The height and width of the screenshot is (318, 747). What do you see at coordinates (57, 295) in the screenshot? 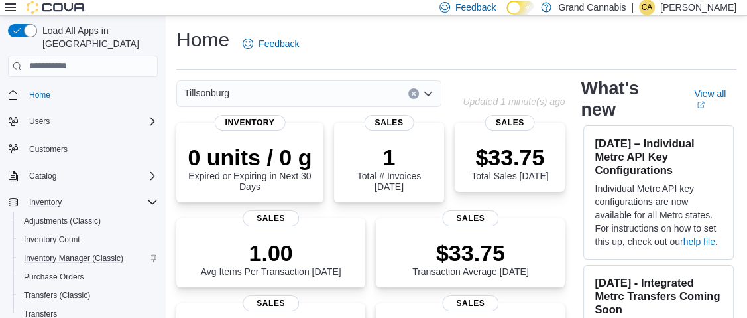
I see `a: Transfers (Classic)` at bounding box center [57, 295].